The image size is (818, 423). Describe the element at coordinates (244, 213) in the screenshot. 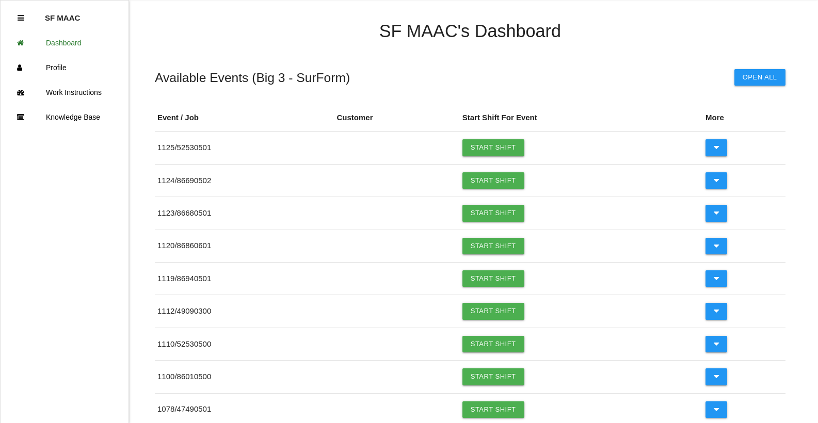

I see `td: 1123 / 86680501` at that location.